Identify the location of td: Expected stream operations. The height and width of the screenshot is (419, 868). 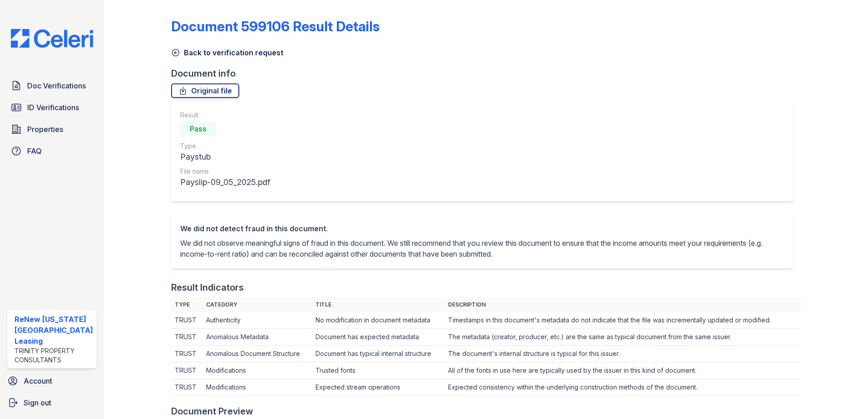
(378, 387).